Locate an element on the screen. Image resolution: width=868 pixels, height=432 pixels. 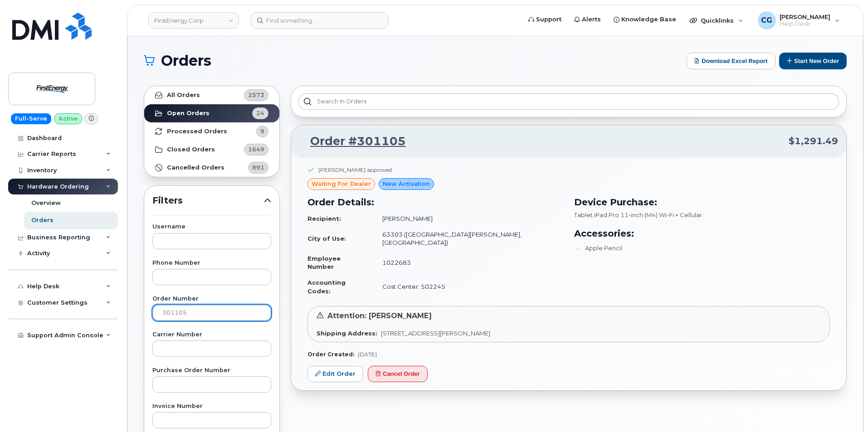
a: Cancelled Orders891 is located at coordinates (212, 168).